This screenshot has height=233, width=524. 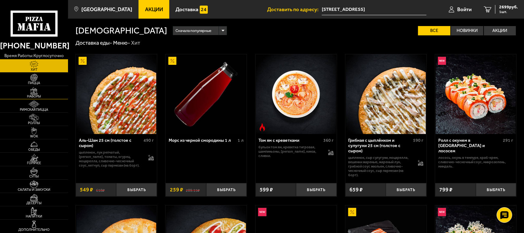 What do you see at coordinates (500, 31) in the screenshot?
I see `label: Акции` at bounding box center [500, 31].